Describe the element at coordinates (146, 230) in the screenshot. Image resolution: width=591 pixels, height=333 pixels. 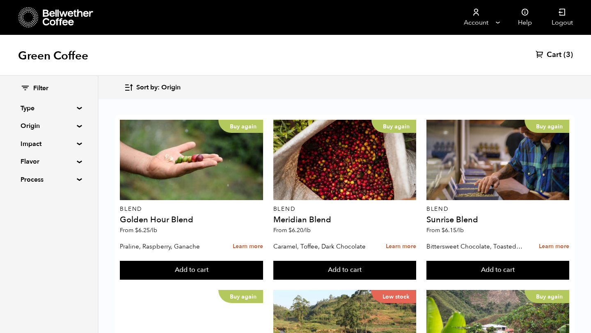
I see `bdi: 6.25` at that location.